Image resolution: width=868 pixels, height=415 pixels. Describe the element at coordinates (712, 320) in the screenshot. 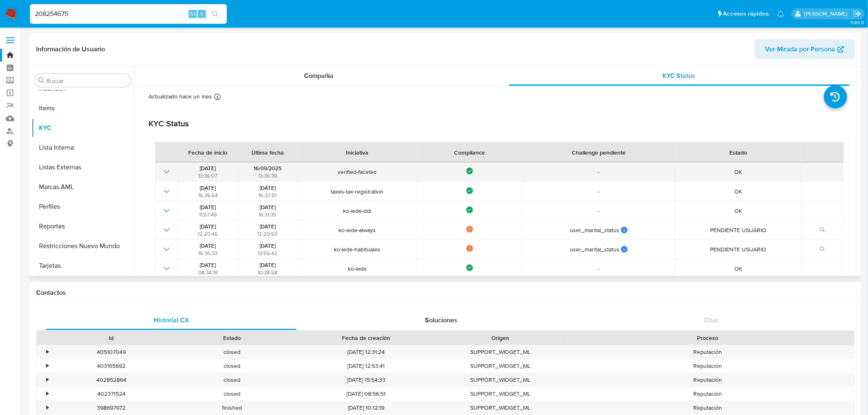

I see `span: Chat` at that location.